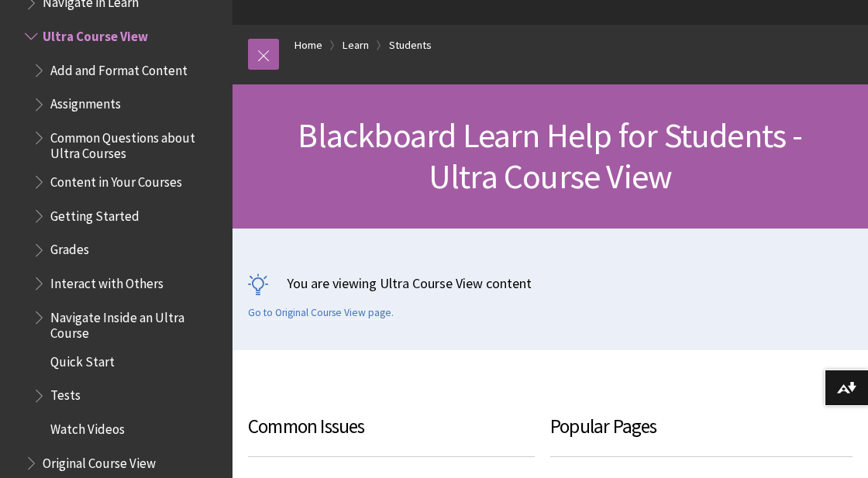 The width and height of the screenshot is (868, 478). What do you see at coordinates (309, 45) in the screenshot?
I see `a: Home` at bounding box center [309, 45].